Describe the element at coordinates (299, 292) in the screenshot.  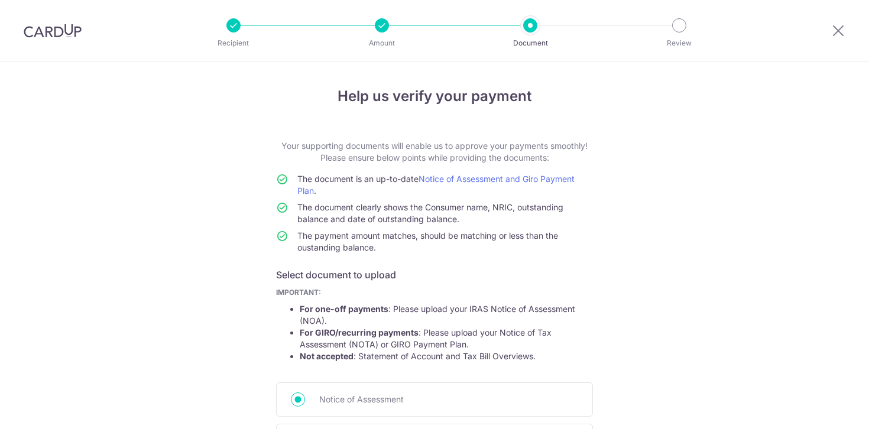
I see `b: IMPORTANT:` at that location.